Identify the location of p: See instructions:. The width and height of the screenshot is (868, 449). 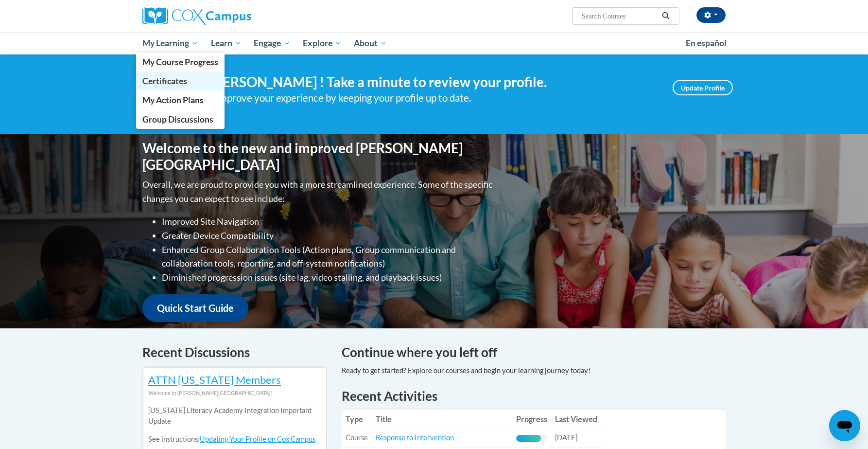
(235, 439).